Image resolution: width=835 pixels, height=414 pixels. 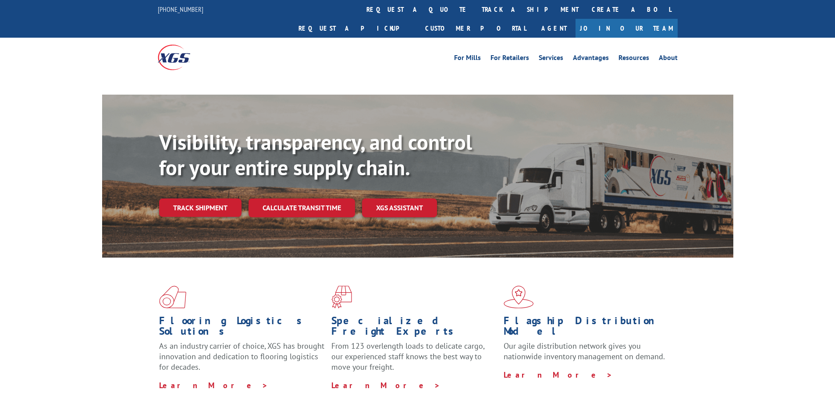 I want to click on a: For Retailers, so click(x=510, y=59).